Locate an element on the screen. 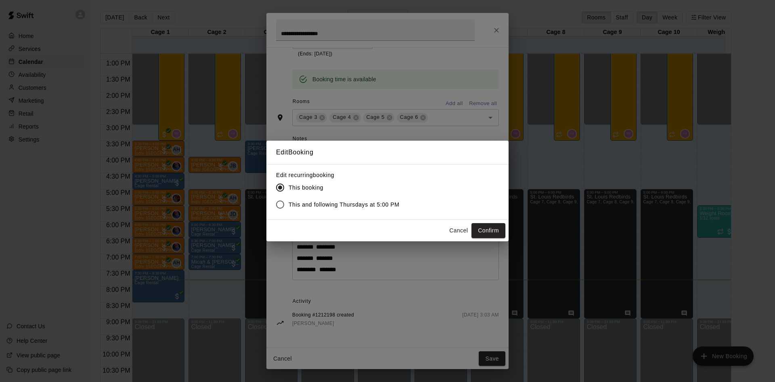  h2: Edit Booking is located at coordinates (388, 152).